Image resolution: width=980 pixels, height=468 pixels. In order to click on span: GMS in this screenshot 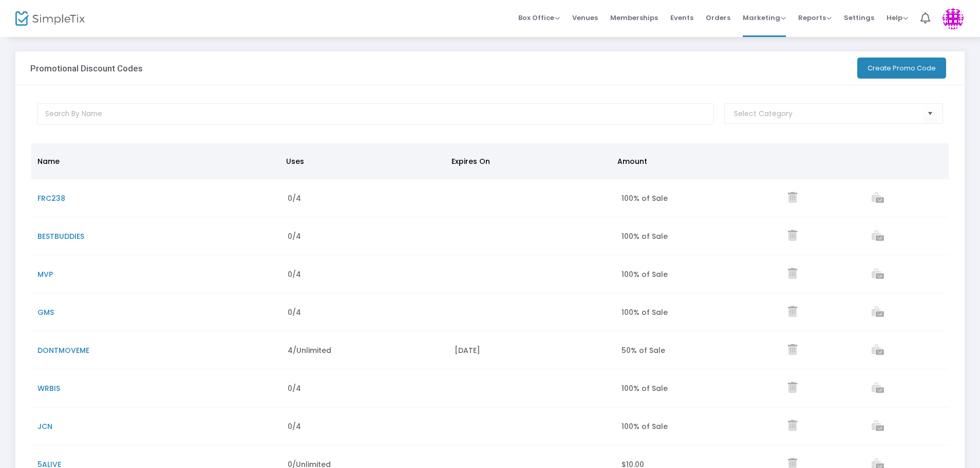, I will do `click(46, 312)`.